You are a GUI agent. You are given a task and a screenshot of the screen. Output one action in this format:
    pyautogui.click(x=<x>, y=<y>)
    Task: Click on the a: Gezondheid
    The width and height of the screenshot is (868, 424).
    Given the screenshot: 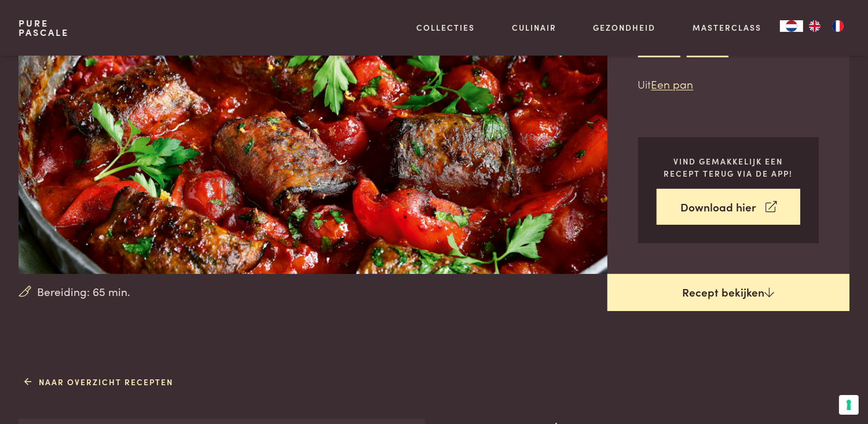 What is the action you would take?
    pyautogui.click(x=625, y=27)
    